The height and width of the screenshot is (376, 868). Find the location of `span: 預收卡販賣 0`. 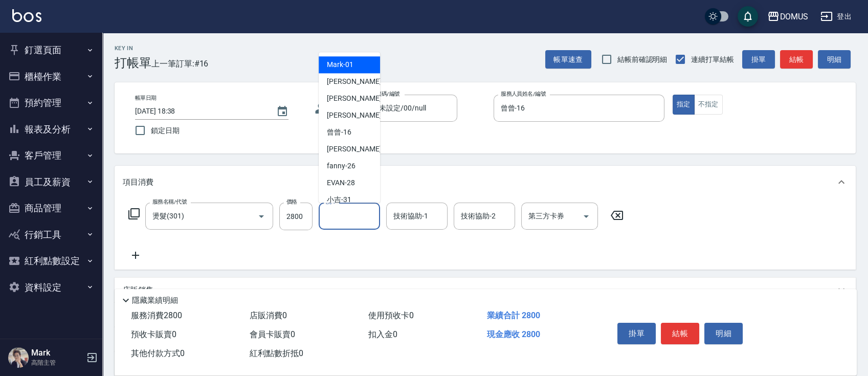

span: 預收卡販賣 0 is located at coordinates (153, 334).